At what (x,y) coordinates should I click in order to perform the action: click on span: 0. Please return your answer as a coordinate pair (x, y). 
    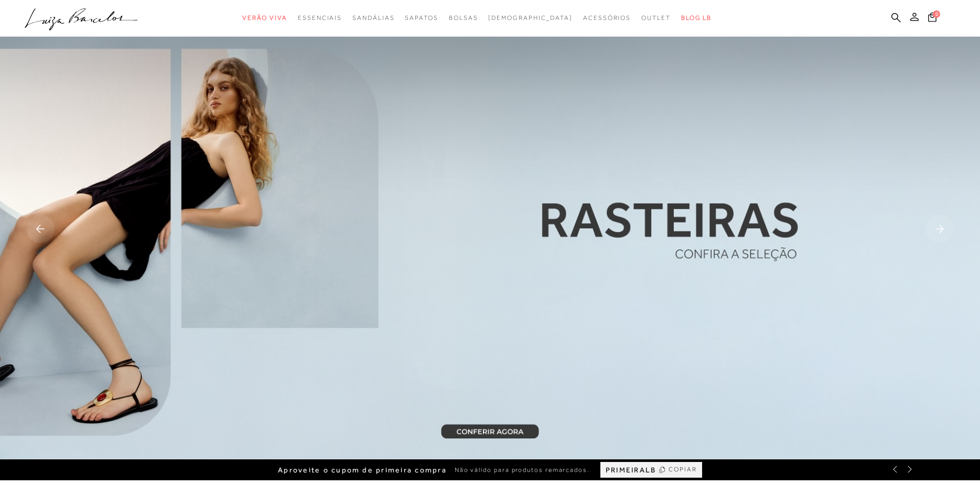
    Looking at the image, I should click on (936, 15).